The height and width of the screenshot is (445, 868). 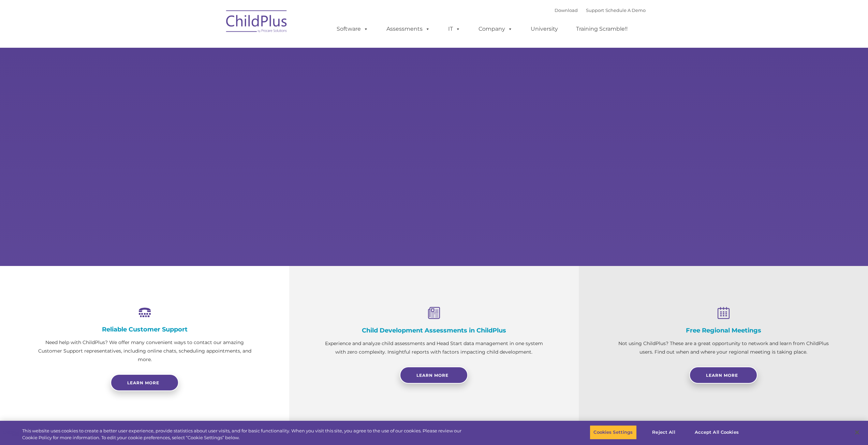 What do you see at coordinates (408, 29) in the screenshot?
I see `a: Assessments` at bounding box center [408, 29].